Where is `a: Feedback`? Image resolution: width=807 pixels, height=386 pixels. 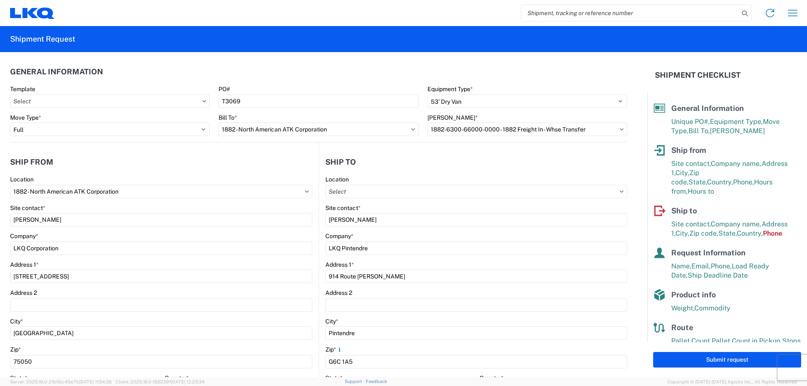 a: Feedback is located at coordinates (376, 382).